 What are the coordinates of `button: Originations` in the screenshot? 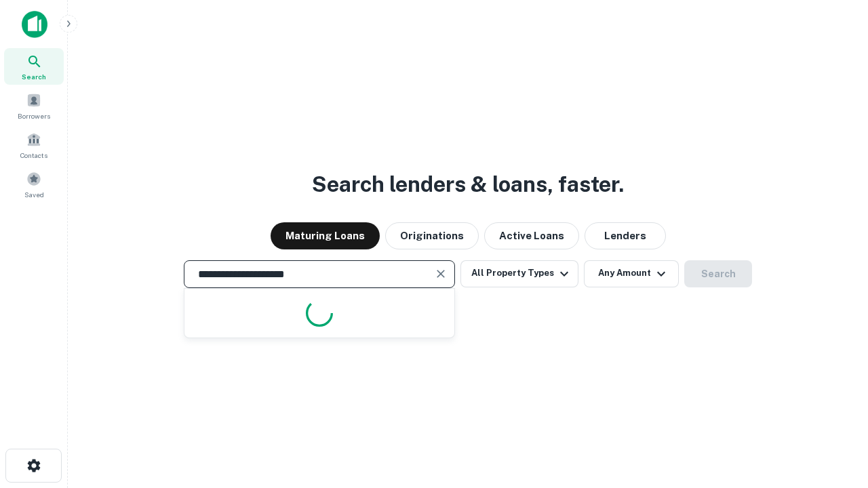 It's located at (432, 235).